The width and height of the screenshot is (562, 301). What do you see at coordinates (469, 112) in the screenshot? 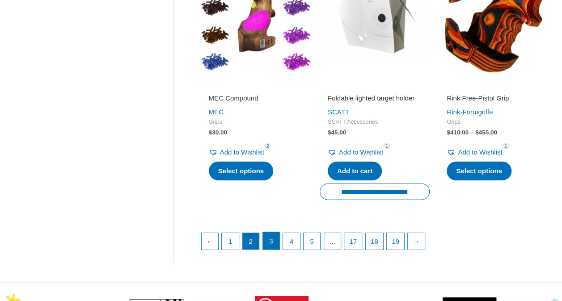
I see `a: Rink-Formgriffe` at bounding box center [469, 112].